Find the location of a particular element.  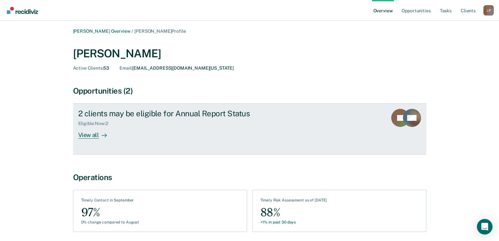

div: 0% change compared to August is located at coordinates (110, 223).